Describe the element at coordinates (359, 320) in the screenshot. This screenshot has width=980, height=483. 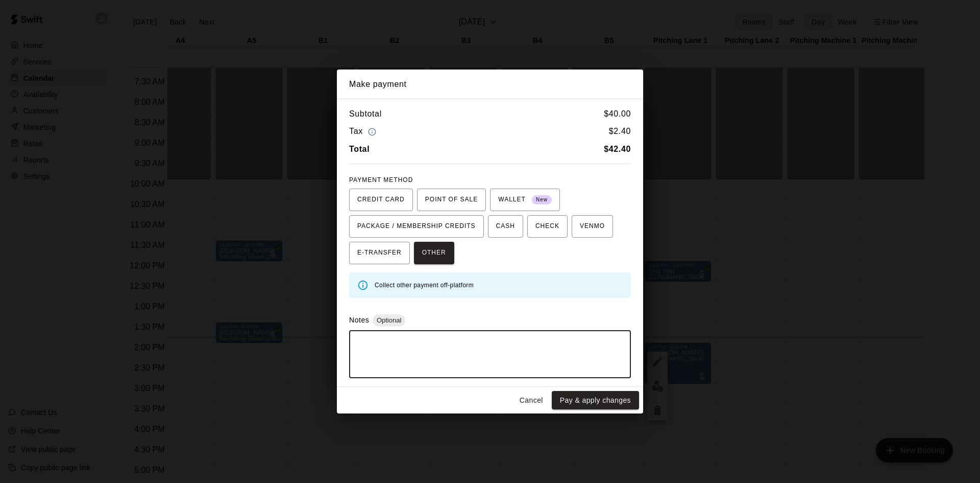
I see `label: Notes` at that location.